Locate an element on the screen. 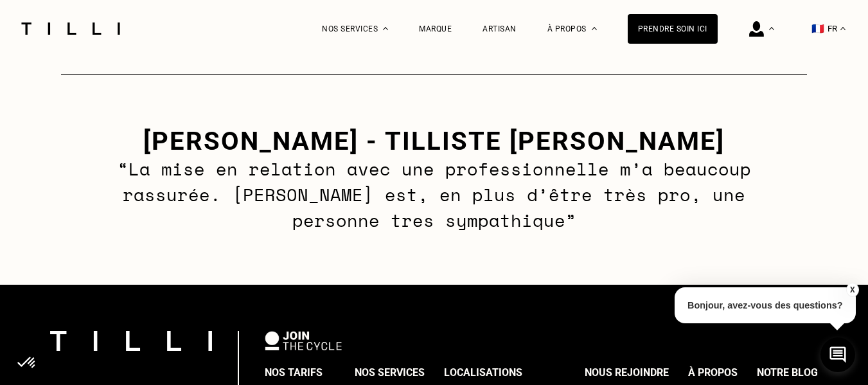 The image size is (868, 385). a: Prendre soin ici is located at coordinates (673, 29).